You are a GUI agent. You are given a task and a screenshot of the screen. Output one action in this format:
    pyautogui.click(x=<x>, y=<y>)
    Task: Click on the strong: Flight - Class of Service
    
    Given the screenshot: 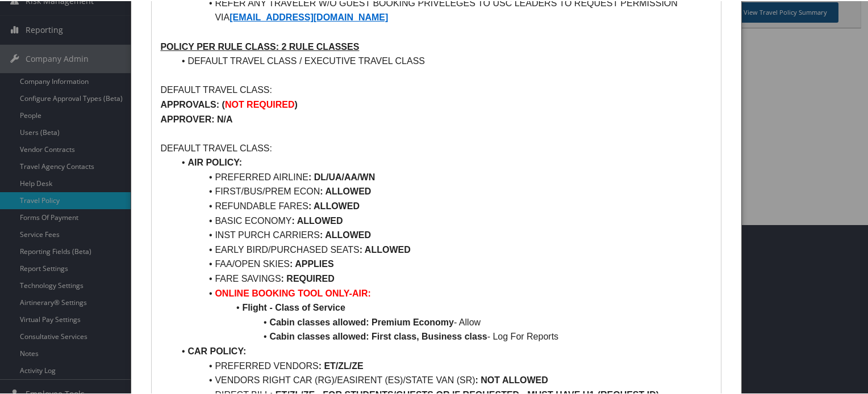 What is the action you would take?
    pyautogui.click(x=293, y=307)
    